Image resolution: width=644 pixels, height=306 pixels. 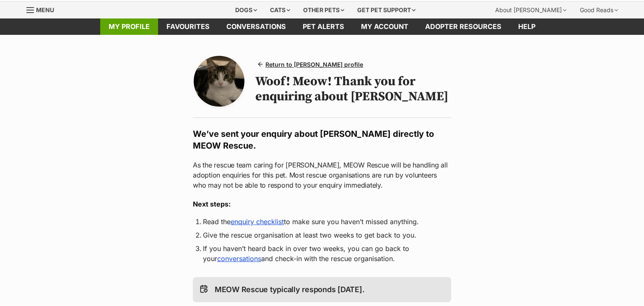 What do you see at coordinates (385, 26) in the screenshot?
I see `a: My account` at bounding box center [385, 26].